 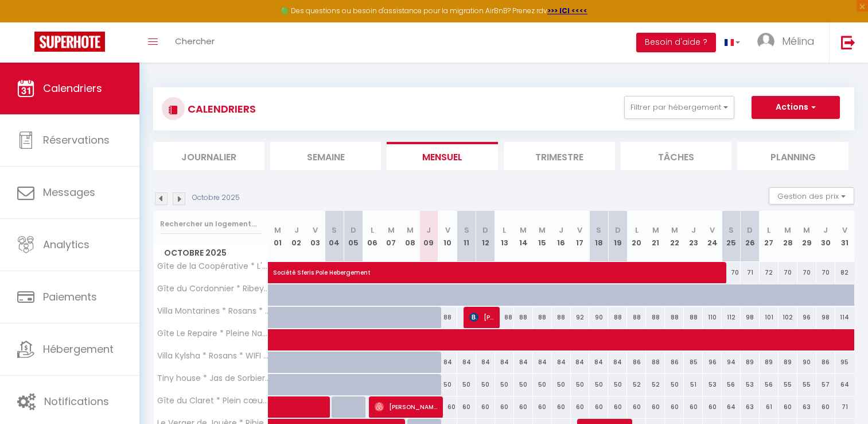 I want to click on span: Calendriers, so click(x=72, y=88).